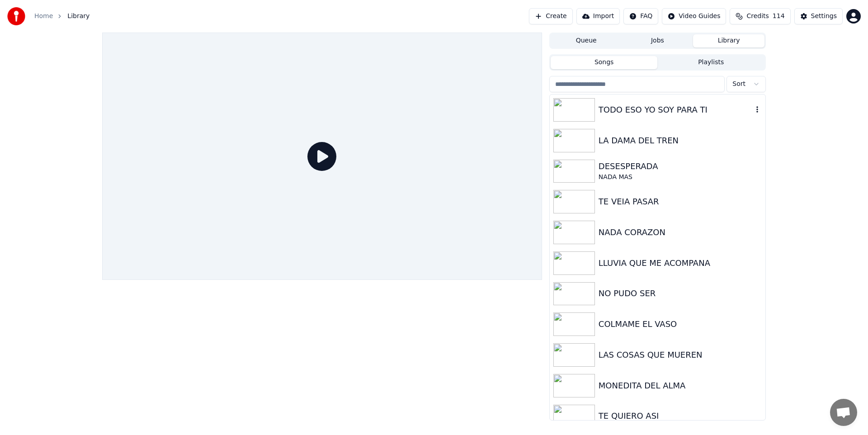 This screenshot has width=868, height=435. Describe the element at coordinates (844, 413) in the screenshot. I see `div: Open chat` at that location.